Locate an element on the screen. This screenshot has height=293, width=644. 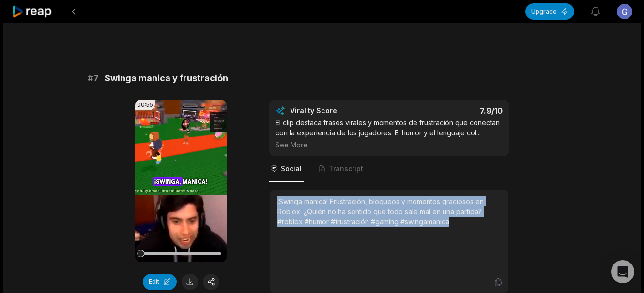
span: Social is located at coordinates (291, 169).